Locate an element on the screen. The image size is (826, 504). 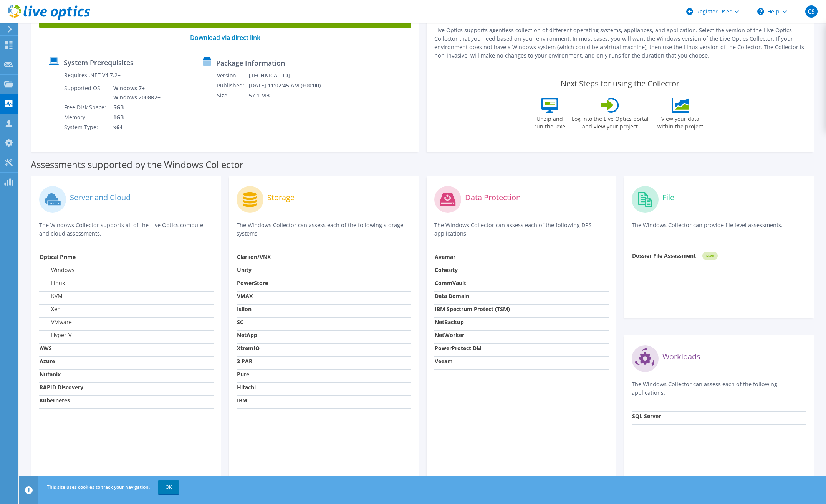
label: Server and Cloud is located at coordinates (100, 198).